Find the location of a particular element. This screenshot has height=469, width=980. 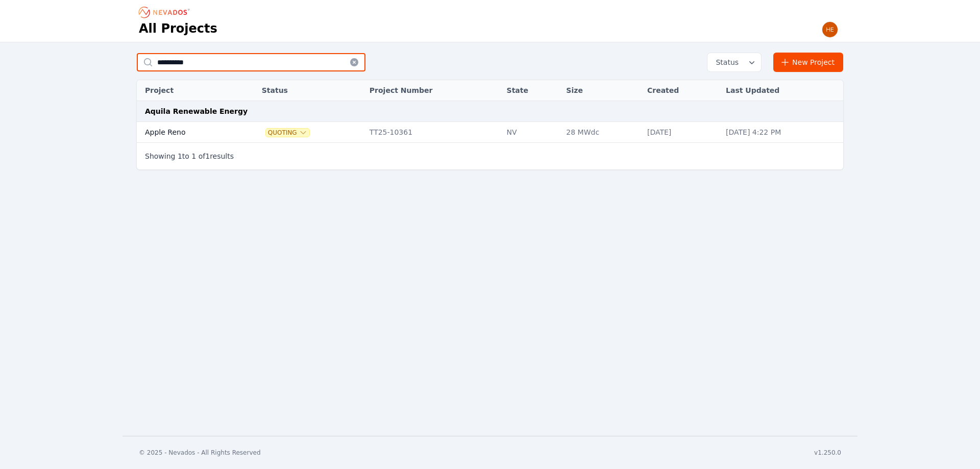

th: Created is located at coordinates (682, 90).